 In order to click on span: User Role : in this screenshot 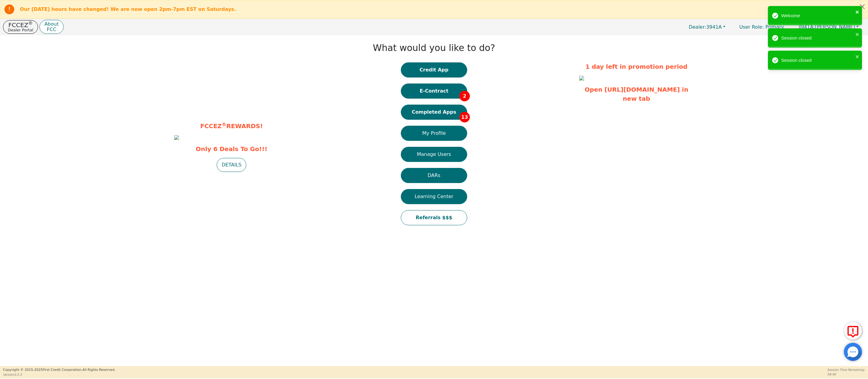, I will do `click(752, 27)`.